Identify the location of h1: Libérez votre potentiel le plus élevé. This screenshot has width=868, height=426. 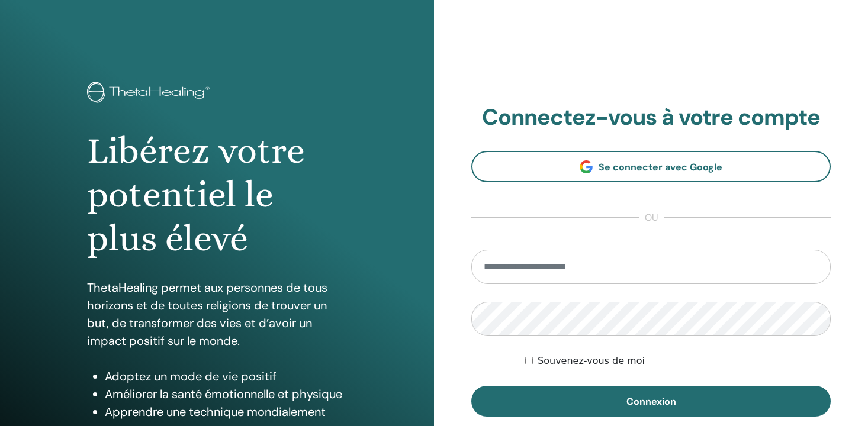
(217, 195).